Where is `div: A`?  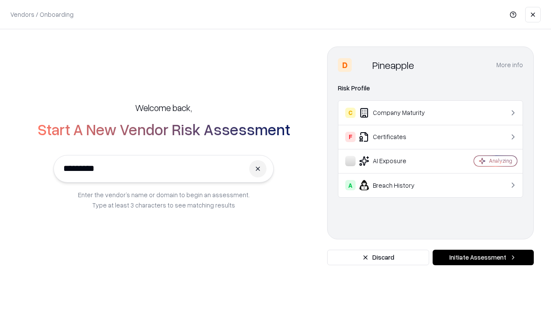 div: A is located at coordinates (350, 185).